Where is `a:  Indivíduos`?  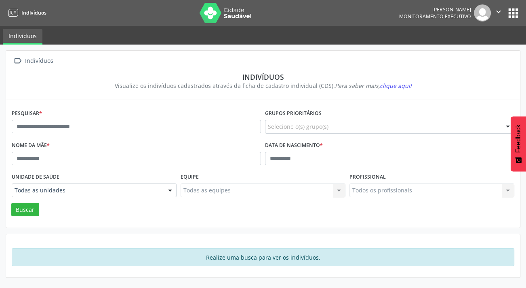 a:  Indivíduos is located at coordinates (33, 61).